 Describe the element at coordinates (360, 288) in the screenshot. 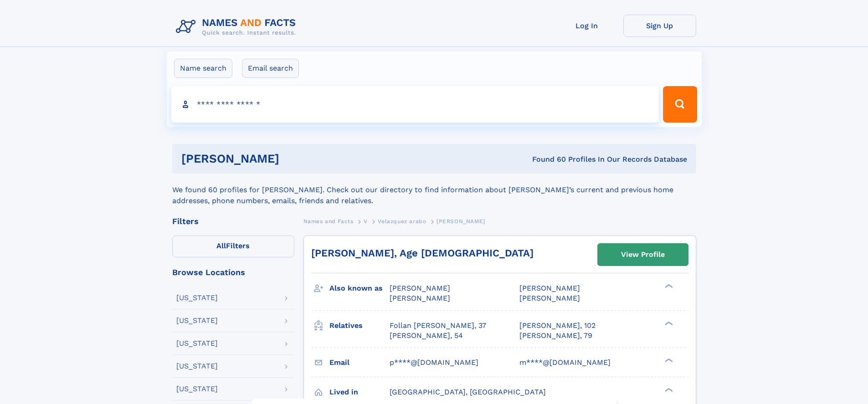

I see `h3: Also known as` at that location.